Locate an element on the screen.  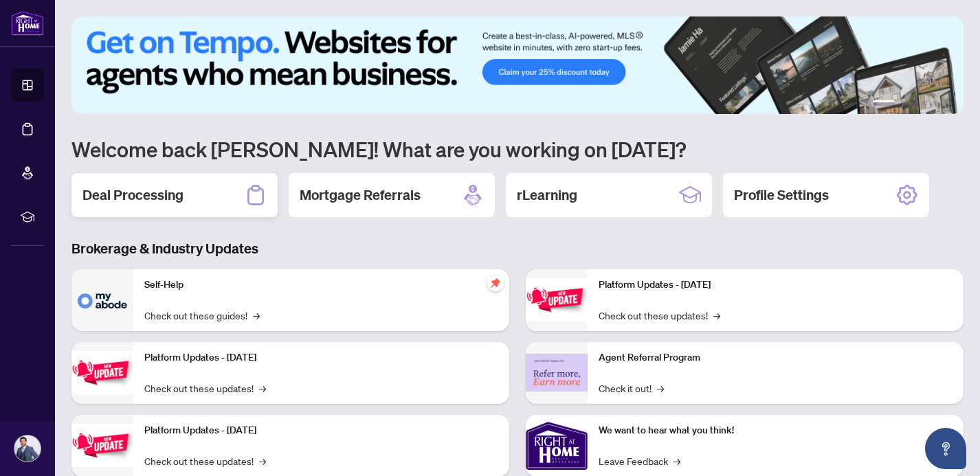
button: 2 is located at coordinates (903, 103).